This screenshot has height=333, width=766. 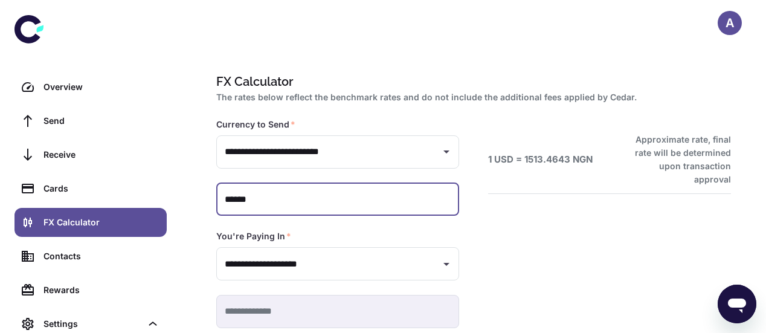 What do you see at coordinates (254, 236) in the screenshot?
I see `label: You're Paying In` at bounding box center [254, 236].